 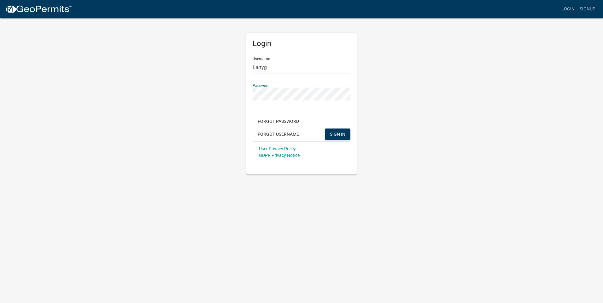 I want to click on a: Login, so click(x=568, y=9).